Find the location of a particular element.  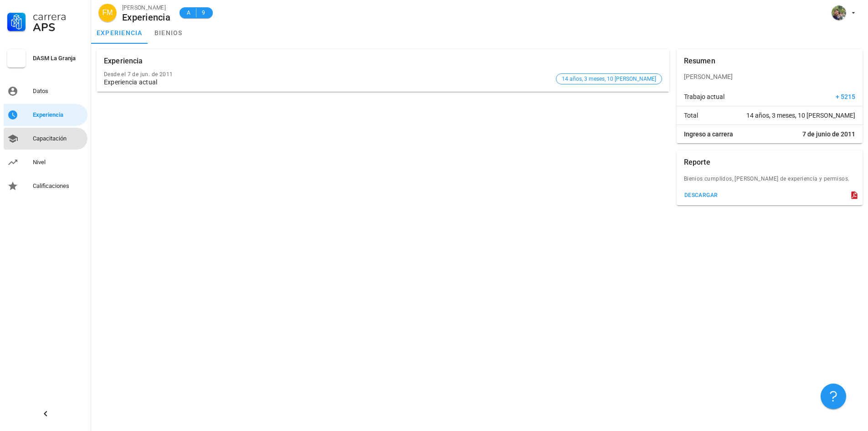

span: Ingreso a carrera is located at coordinates (708, 134).